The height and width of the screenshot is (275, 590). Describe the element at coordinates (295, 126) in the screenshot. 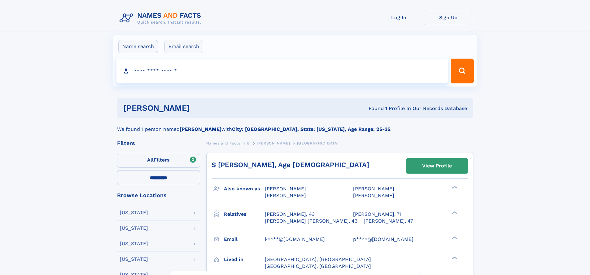

I see `div: We found 1 person named with .` at that location.